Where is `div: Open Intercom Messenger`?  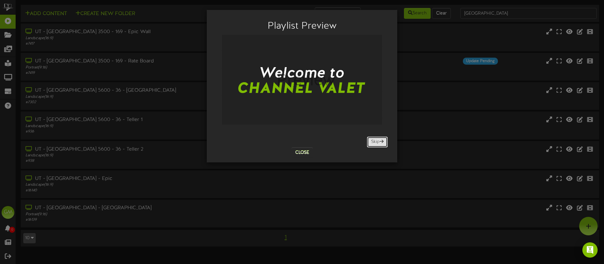 div: Open Intercom Messenger is located at coordinates (590, 250).